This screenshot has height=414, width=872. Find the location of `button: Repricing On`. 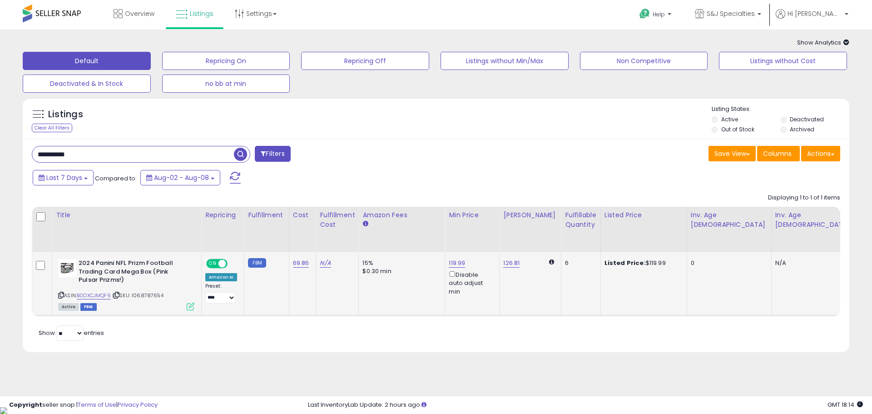

button: Repricing On is located at coordinates (226, 61).